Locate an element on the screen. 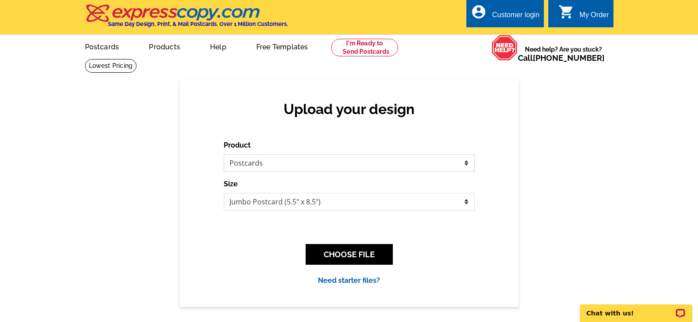 Image resolution: width=698 pixels, height=322 pixels. button: Open LiveChat chat widget is located at coordinates (107, 19).